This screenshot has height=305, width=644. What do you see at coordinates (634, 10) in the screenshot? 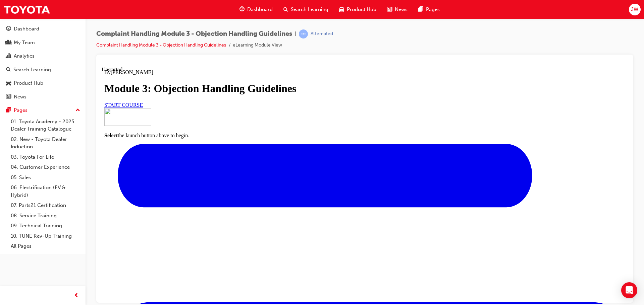
I see `span: JW` at bounding box center [634, 10].